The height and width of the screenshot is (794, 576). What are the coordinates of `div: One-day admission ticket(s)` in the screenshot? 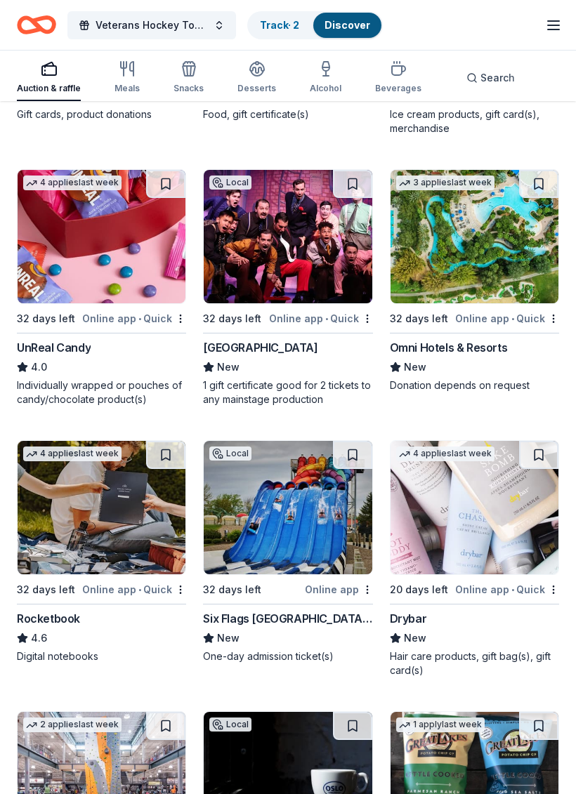 It's located at (287, 656).